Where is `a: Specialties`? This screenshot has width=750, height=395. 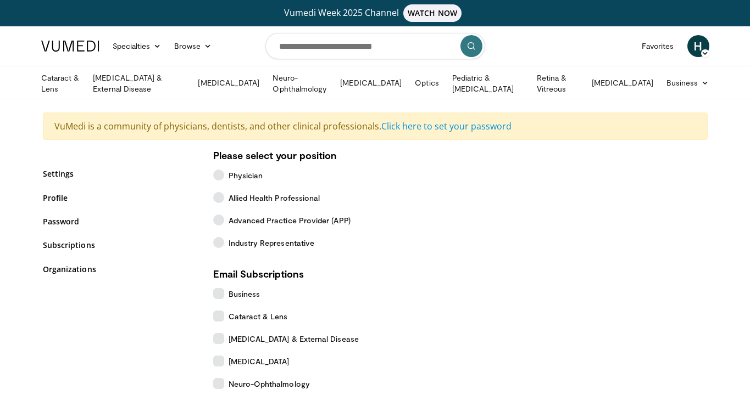 a: Specialties is located at coordinates (137, 46).